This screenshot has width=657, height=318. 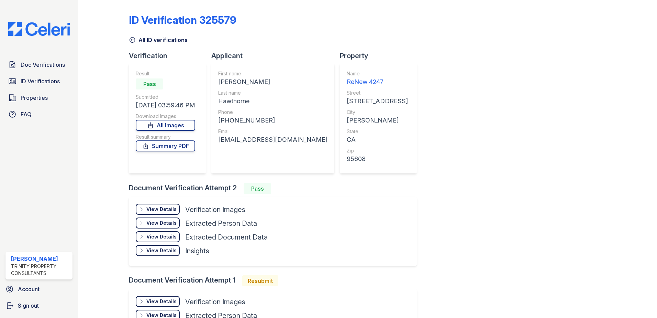 What do you see at coordinates (378, 82) in the screenshot?
I see `div: ReNew 4247` at bounding box center [378, 82].